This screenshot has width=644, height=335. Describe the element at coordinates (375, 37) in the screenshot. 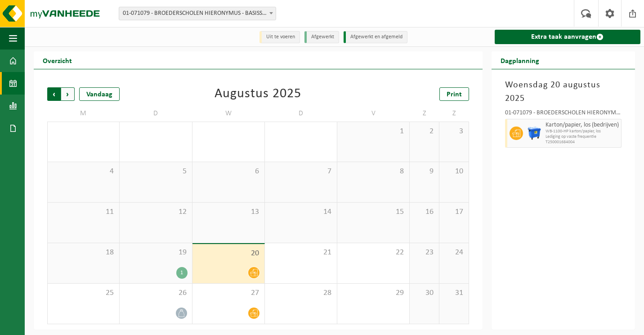

I see `li: Afgewerkt en afgemeld` at that location.